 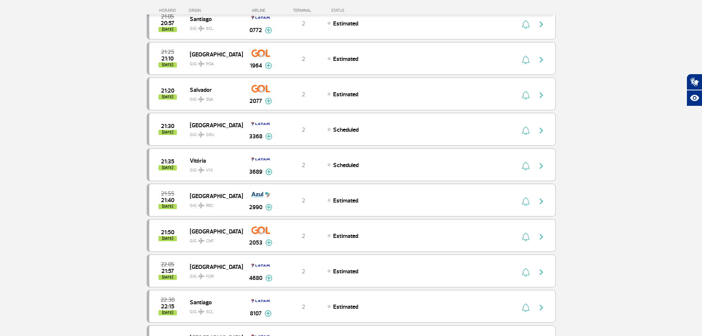 I want to click on span: FOR, so click(x=210, y=277).